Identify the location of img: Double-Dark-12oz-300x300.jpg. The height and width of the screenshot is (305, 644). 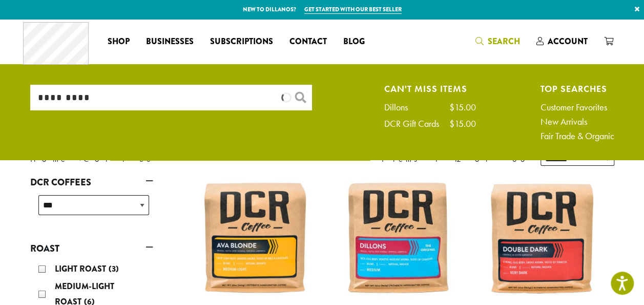
(542, 238).